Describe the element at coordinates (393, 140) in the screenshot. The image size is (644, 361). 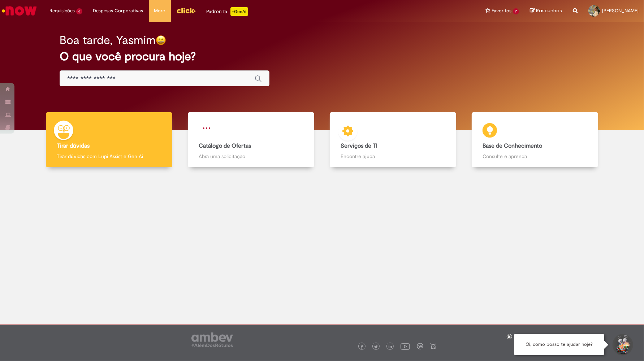
I see `a: Serviços de TI Encontre ajuda` at that location.